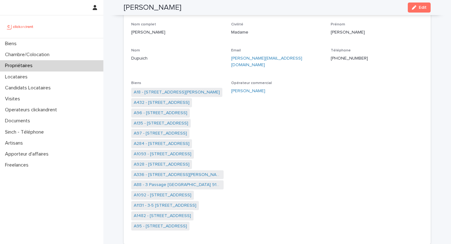 The width and height of the screenshot is (451, 244). What do you see at coordinates (20, 66) in the screenshot?
I see `p: Propriétaires` at bounding box center [20, 66].